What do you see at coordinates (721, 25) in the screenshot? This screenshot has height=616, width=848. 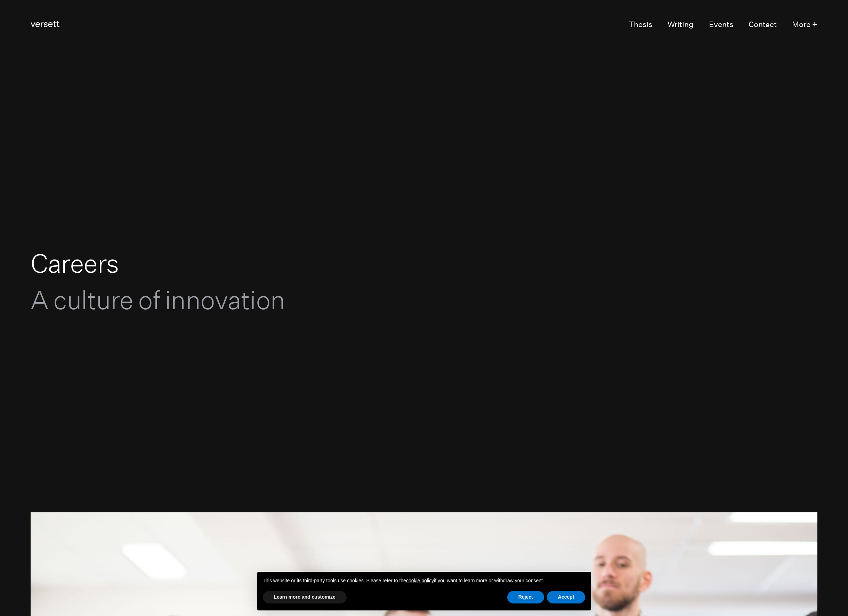 I see `a: Events` at bounding box center [721, 25].